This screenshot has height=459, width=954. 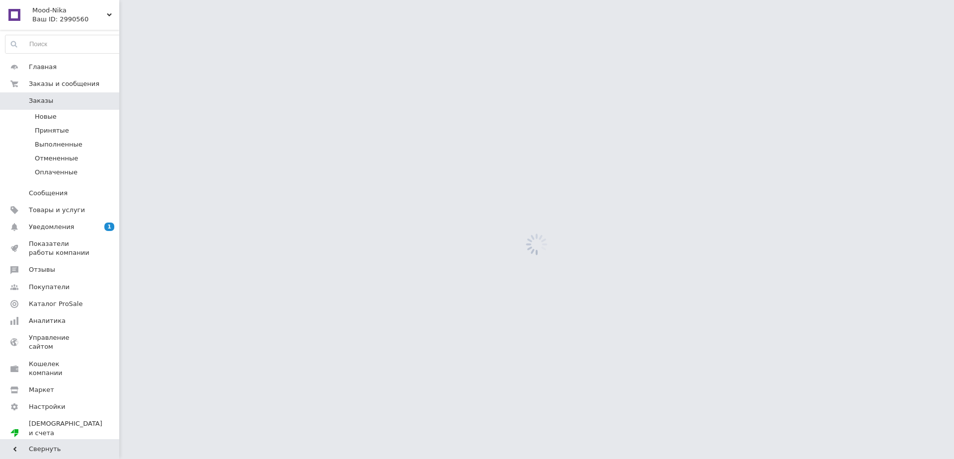 What do you see at coordinates (41, 101) in the screenshot?
I see `span: Заказы` at bounding box center [41, 101].